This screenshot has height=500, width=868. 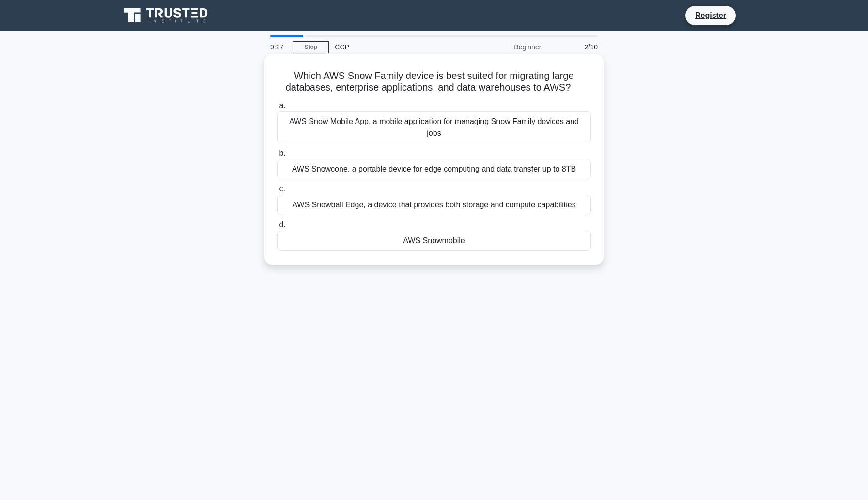 I want to click on a: Stop, so click(x=310, y=47).